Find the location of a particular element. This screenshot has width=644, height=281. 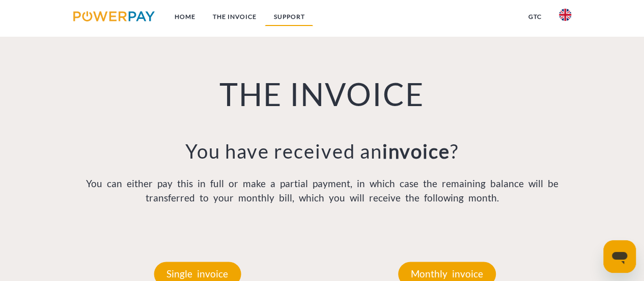

a: GTC is located at coordinates (535, 17).